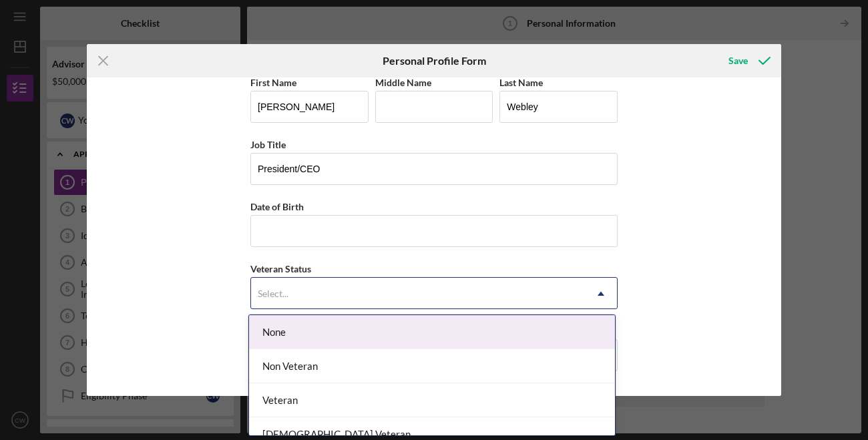  I want to click on label: Date of Birth, so click(277, 207).